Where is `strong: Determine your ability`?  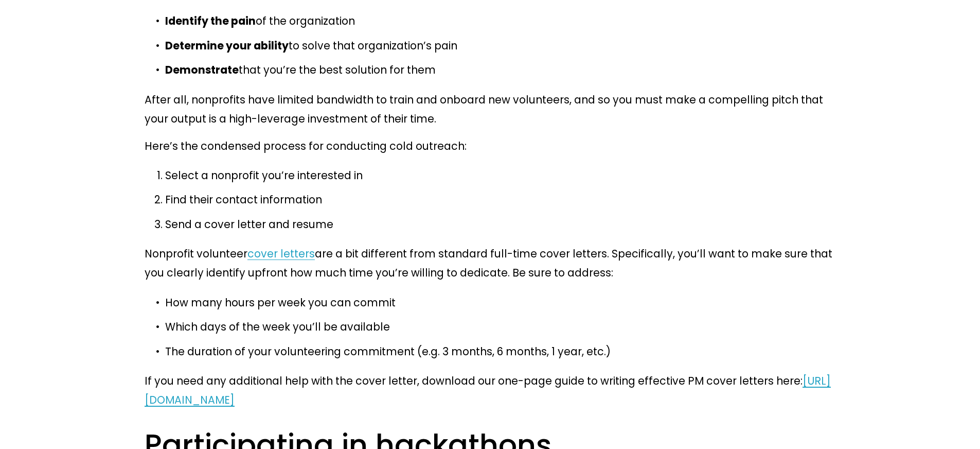
strong: Determine your ability is located at coordinates (227, 45).